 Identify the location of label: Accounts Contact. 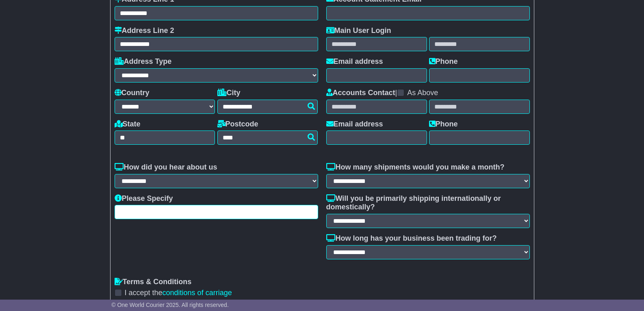
(361, 93).